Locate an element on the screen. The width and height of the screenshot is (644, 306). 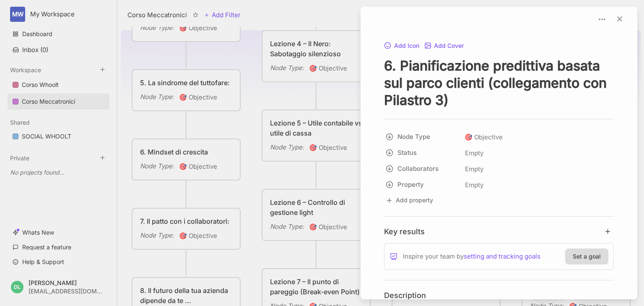
button: Collaborators is located at coordinates (422, 169).